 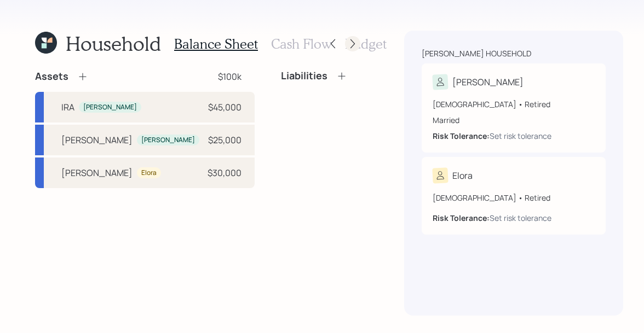 I want to click on div: IRA, so click(x=68, y=107).